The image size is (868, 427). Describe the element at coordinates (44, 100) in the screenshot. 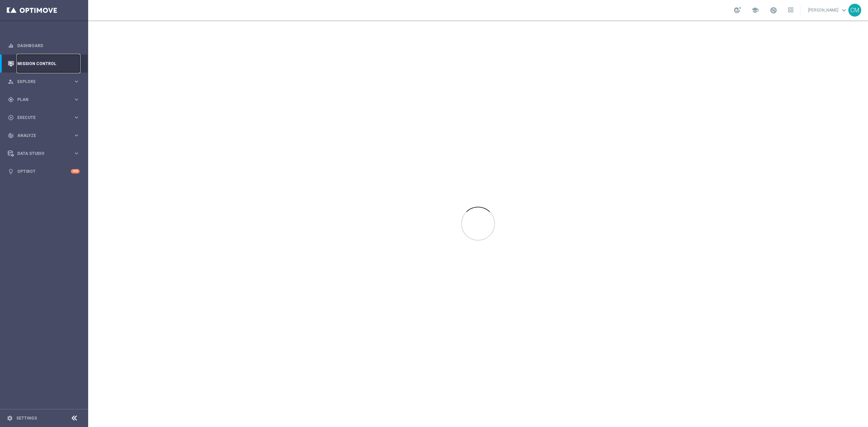

I see `div: gps_fixed Plan keyboard_arrow_right` at that location.